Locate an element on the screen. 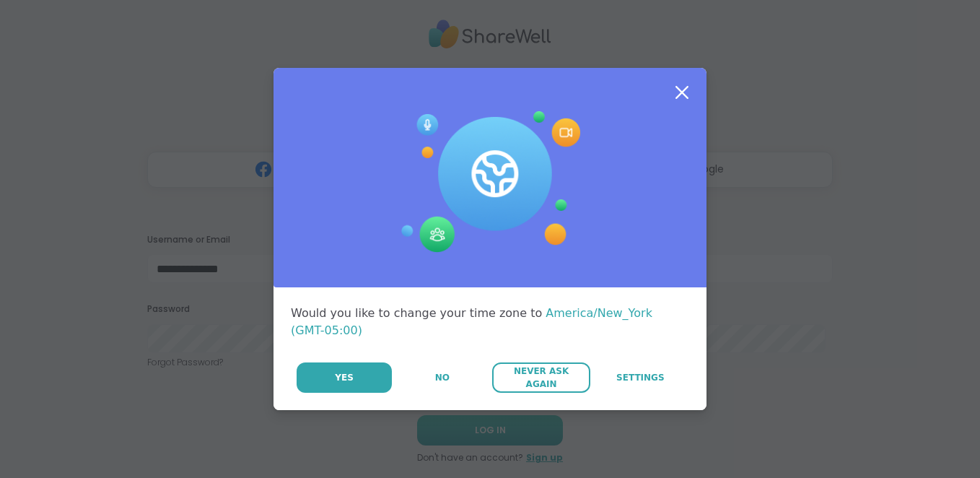 The image size is (980, 478). a: Settings is located at coordinates (640, 377).